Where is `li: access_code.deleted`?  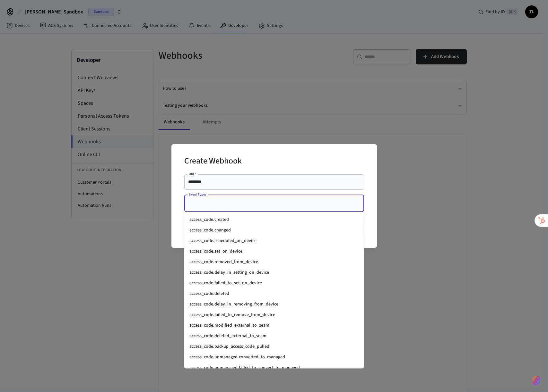
li: access_code.deleted is located at coordinates (274, 294).